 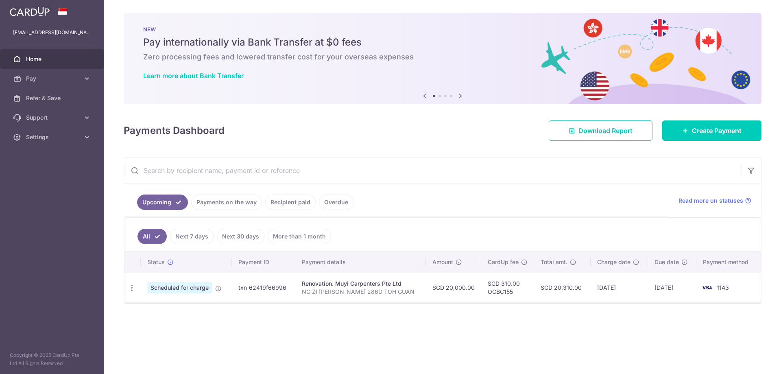 I want to click on img: Bank Card, so click(x=707, y=288).